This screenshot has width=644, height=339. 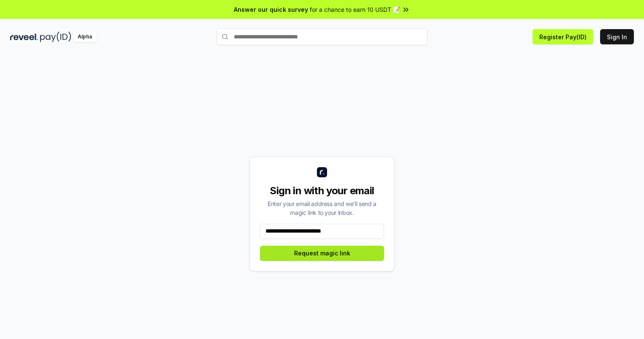 I want to click on img: logo_small, so click(x=322, y=172).